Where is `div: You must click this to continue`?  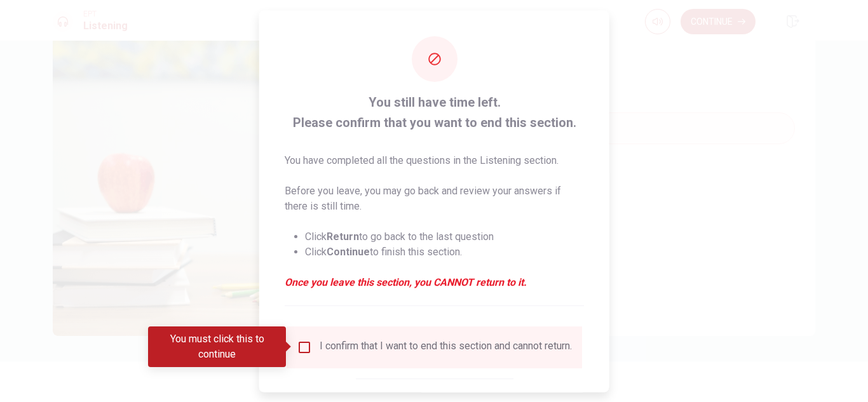 div: You must click this to continue is located at coordinates (217, 347).